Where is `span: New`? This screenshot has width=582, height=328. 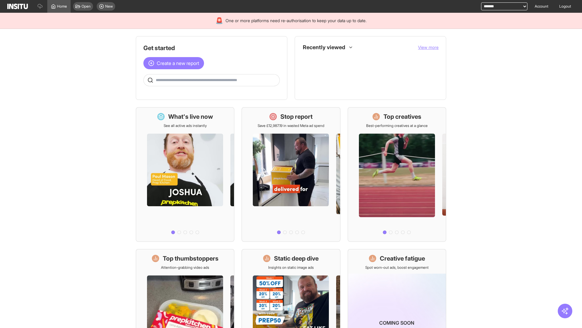
span: New is located at coordinates (109, 6).